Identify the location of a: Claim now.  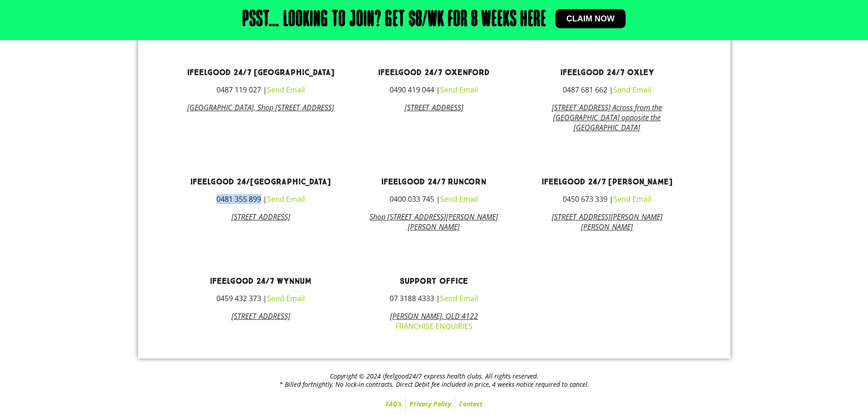
(590, 19).